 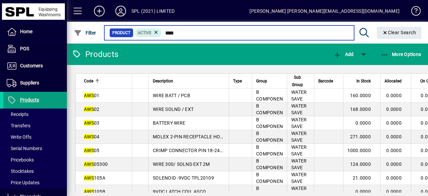 I want to click on div: Products, so click(x=95, y=54).